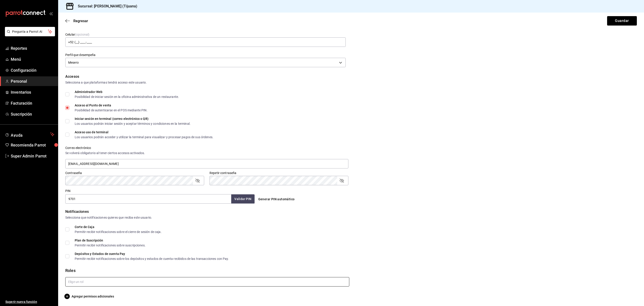 The height and width of the screenshot is (306, 644). Describe the element at coordinates (29, 35) in the screenshot. I see `a: Pregunta a Parrot AI` at that location.